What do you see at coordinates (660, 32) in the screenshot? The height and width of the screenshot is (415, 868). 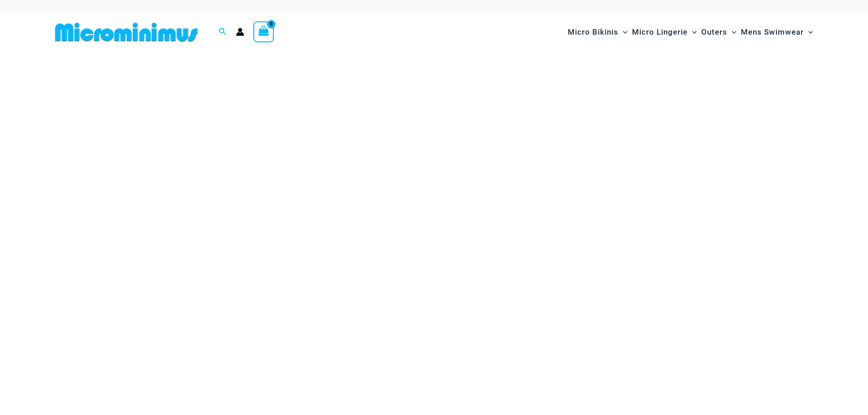 I see `span: Micro Lingerie` at bounding box center [660, 32].